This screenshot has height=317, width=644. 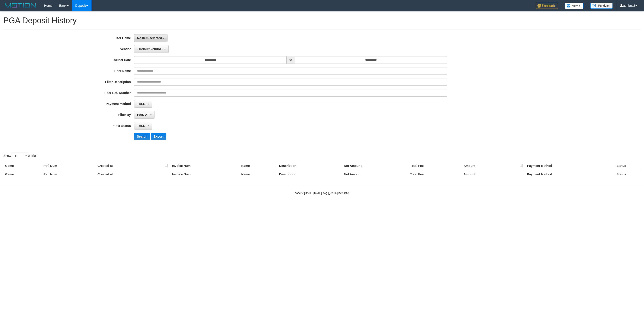 I want to click on button: - Default Vendor -, so click(x=151, y=49).